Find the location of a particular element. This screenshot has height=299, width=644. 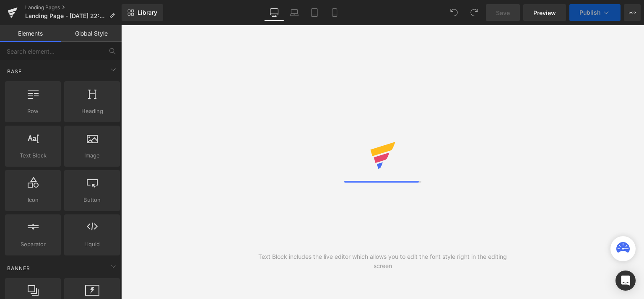

a: New Library is located at coordinates (142, 13).